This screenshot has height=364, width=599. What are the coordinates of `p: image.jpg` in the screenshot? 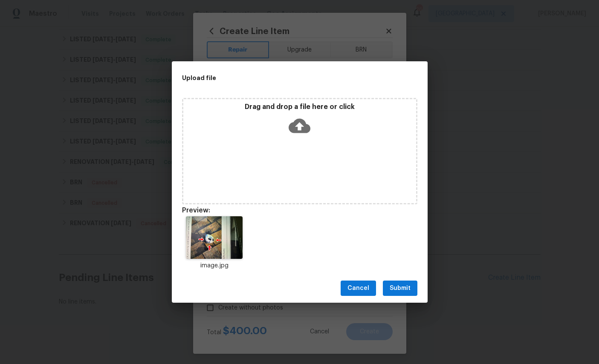 It's located at (215, 266).